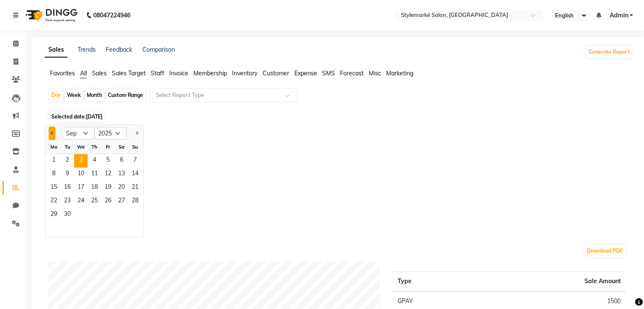 The height and width of the screenshot is (309, 644). What do you see at coordinates (276, 74) in the screenshot?
I see `span: Customer` at bounding box center [276, 74].